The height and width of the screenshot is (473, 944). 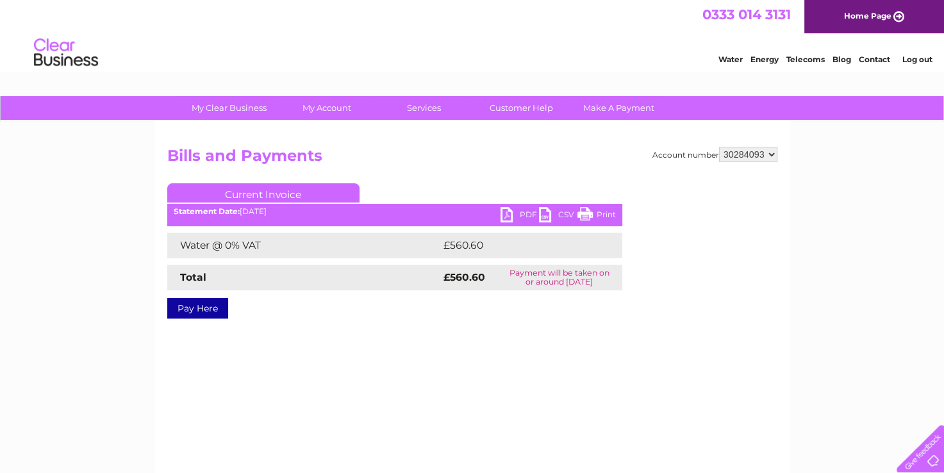 I want to click on strong: £560.60, so click(x=464, y=277).